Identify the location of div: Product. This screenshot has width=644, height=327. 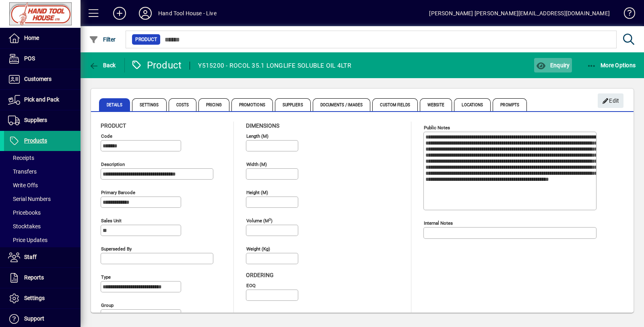
(156, 65).